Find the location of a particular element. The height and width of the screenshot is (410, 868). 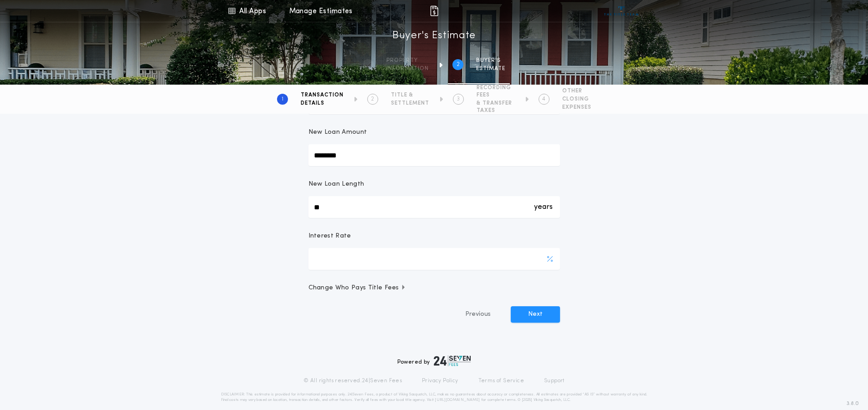

span: OTHER is located at coordinates (577, 91).